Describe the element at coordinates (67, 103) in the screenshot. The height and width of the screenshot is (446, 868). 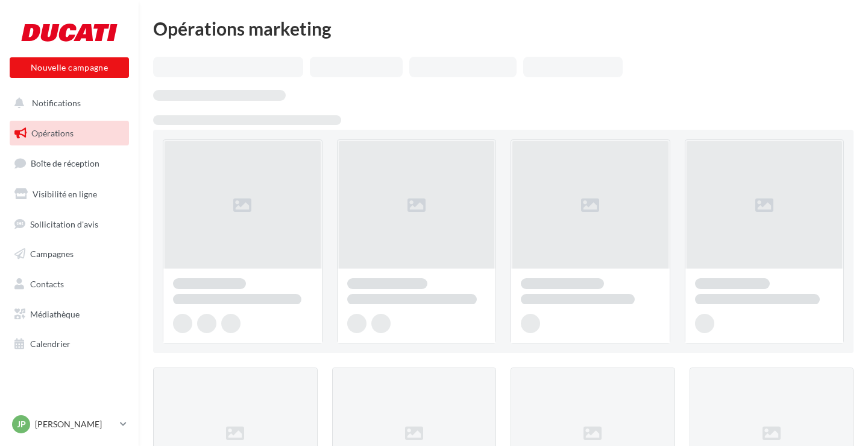
I see `button: Notifications` at that location.